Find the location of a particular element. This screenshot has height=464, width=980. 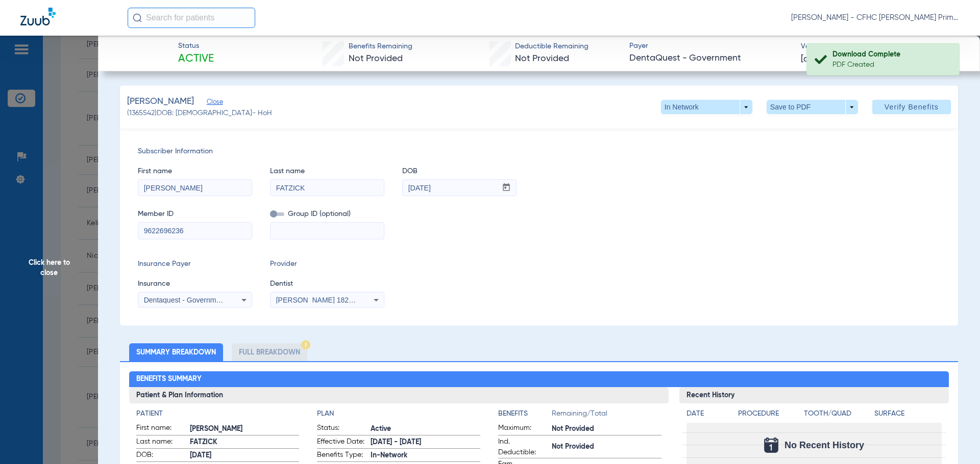

span: Remaining/Total is located at coordinates (606, 416).